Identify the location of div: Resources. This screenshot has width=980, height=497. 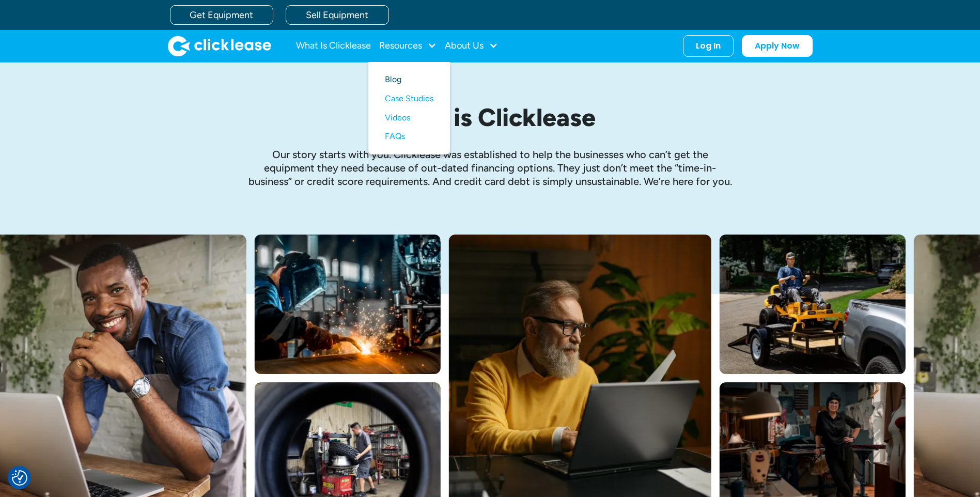
(408, 46).